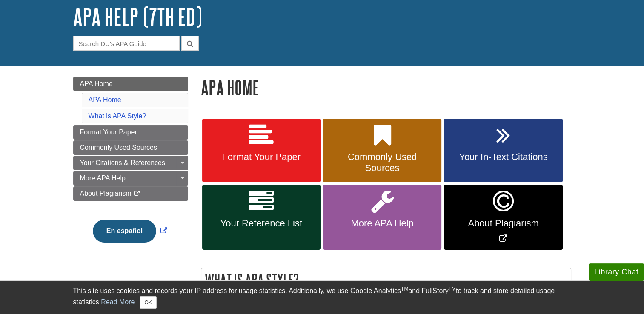 The image size is (644, 314). Describe the element at coordinates (118, 302) in the screenshot. I see `a: Read More` at that location.